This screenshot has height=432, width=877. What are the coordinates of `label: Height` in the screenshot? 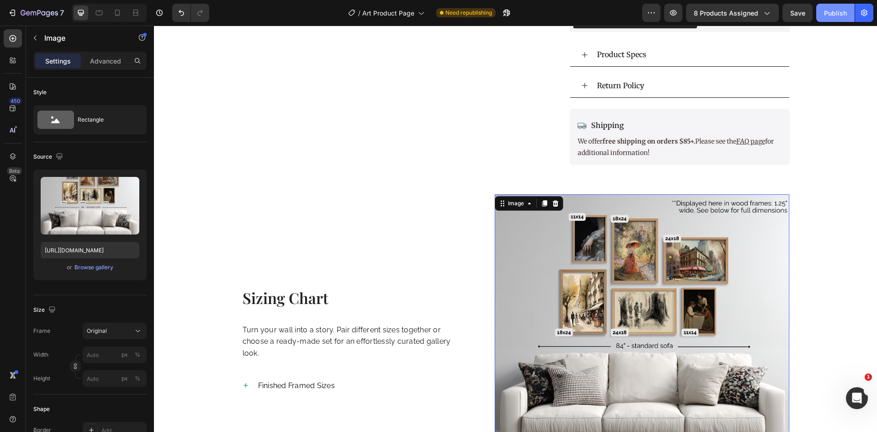 It's located at (42, 378).